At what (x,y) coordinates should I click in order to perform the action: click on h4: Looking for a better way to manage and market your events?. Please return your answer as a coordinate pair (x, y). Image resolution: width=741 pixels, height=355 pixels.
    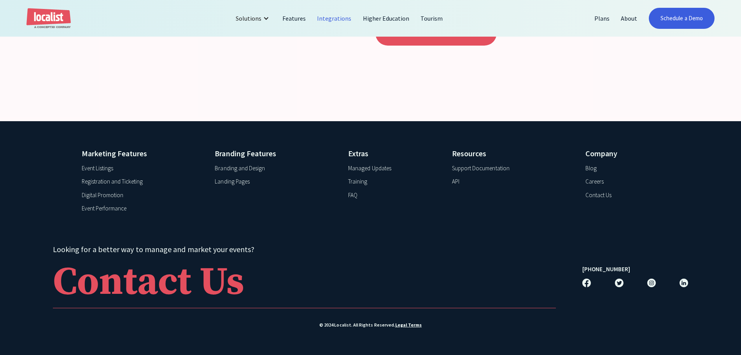
    Looking at the image, I should click on (304, 249).